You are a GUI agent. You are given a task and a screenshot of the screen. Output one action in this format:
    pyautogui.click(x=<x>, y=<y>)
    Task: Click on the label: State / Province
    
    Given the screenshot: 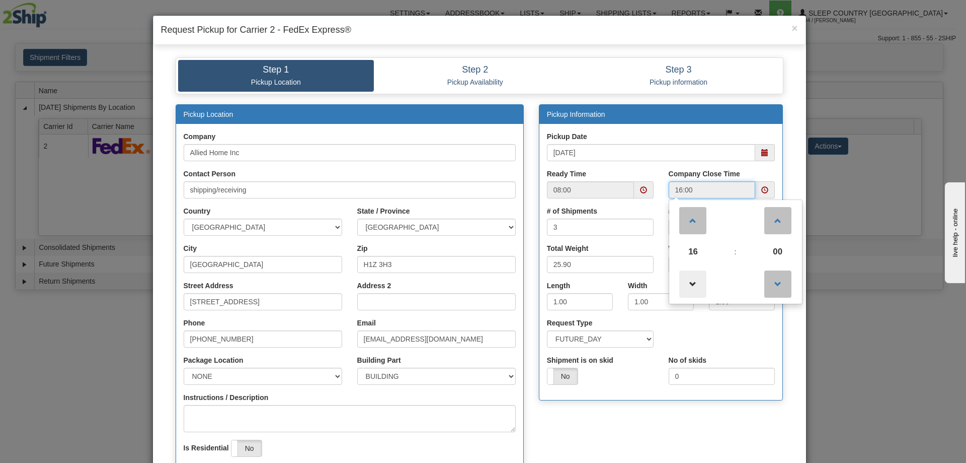 What is the action you would take?
    pyautogui.click(x=384, y=211)
    